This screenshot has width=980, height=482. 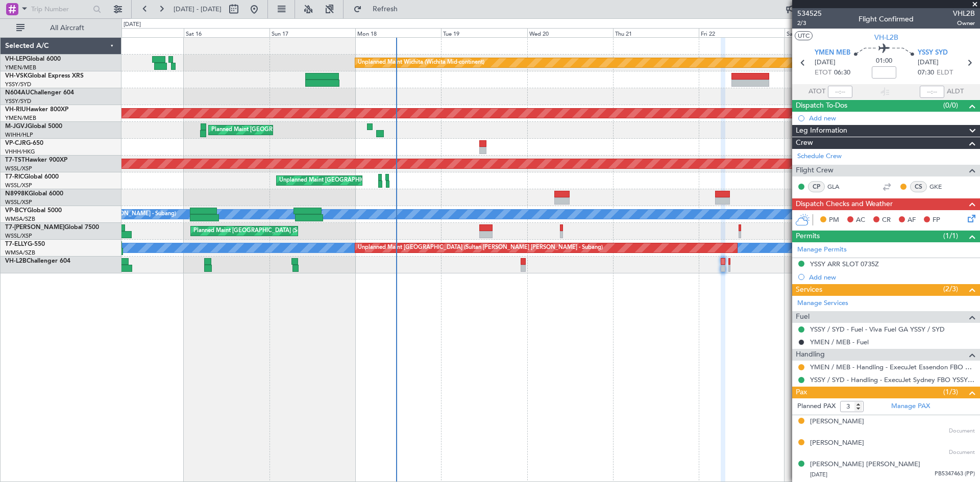 What do you see at coordinates (814, 170) in the screenshot?
I see `span: Flight Crew` at bounding box center [814, 170].